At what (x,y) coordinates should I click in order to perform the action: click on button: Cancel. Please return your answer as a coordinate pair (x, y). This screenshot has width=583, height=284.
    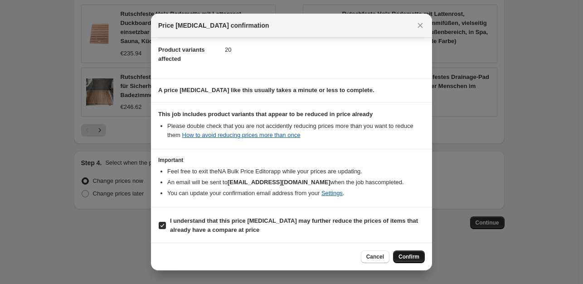
    Looking at the image, I should click on (375, 257).